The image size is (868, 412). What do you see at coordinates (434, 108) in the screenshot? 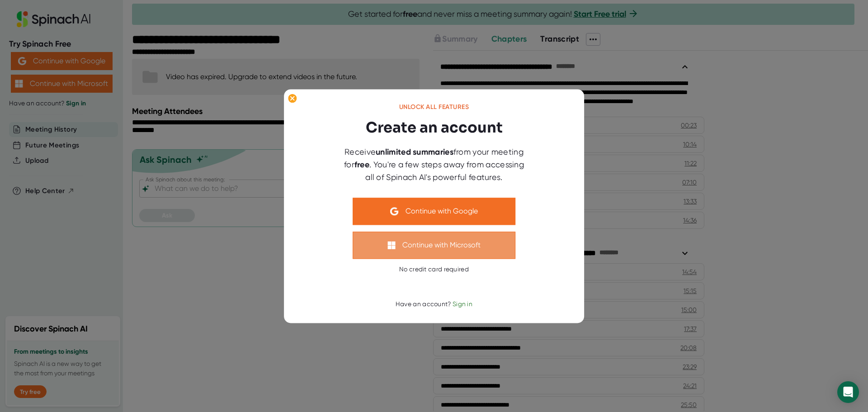
I see `div: Unlock all features` at bounding box center [434, 108].